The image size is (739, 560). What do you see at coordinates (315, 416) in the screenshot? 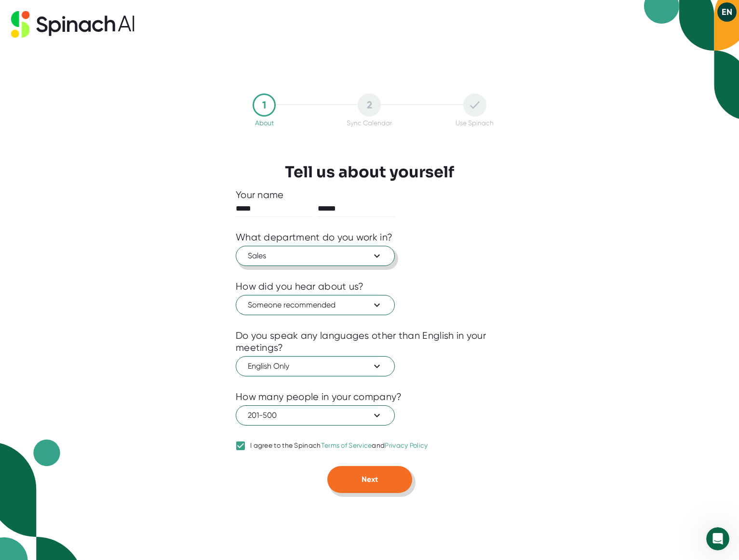
I see `button: 201-500` at bounding box center [315, 416].